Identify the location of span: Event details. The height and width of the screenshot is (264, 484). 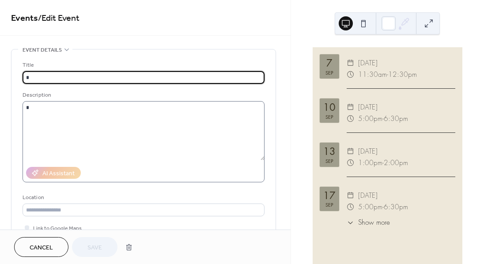
(42, 50).